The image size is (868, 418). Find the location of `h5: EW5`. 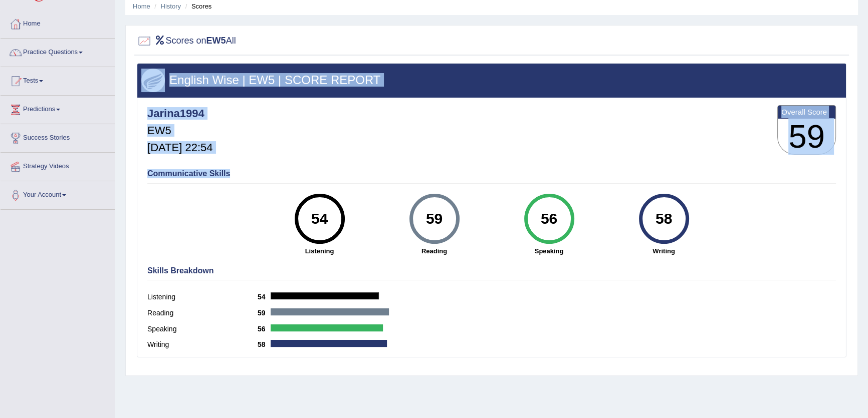

h5: EW5 is located at coordinates (180, 130).